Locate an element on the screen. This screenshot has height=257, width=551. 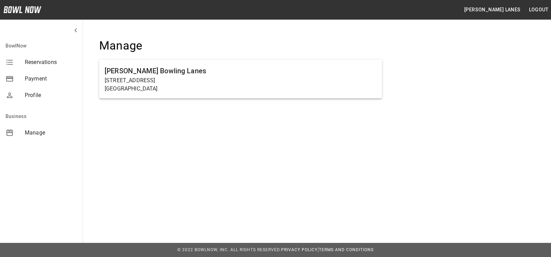
span: Manage is located at coordinates (51, 133).